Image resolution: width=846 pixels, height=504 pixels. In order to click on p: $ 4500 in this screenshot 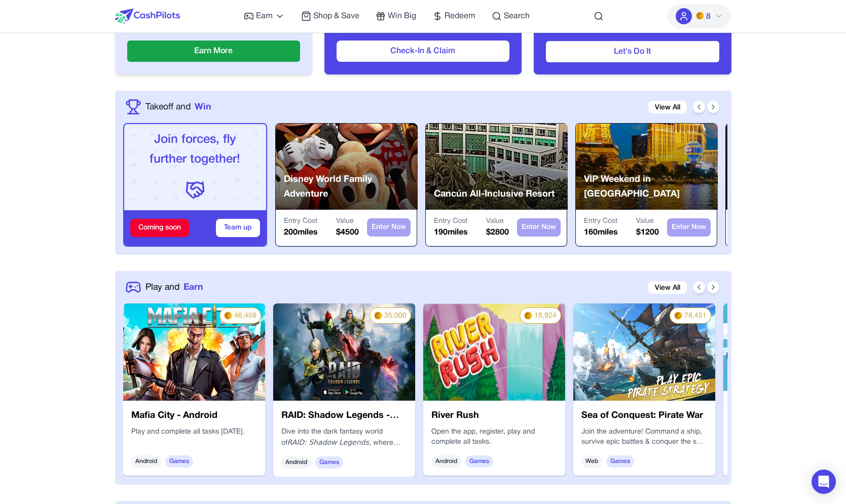, I will do `click(347, 232)`.